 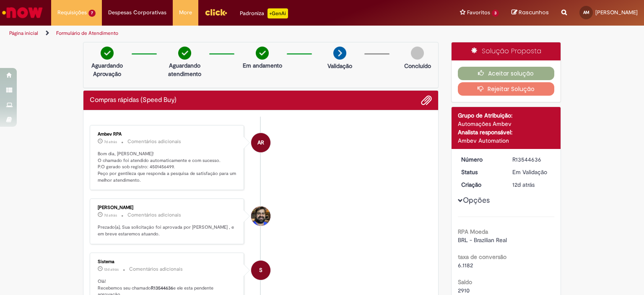 I want to click on div: Thiago De Oliveira Ribeiro, so click(x=261, y=216).